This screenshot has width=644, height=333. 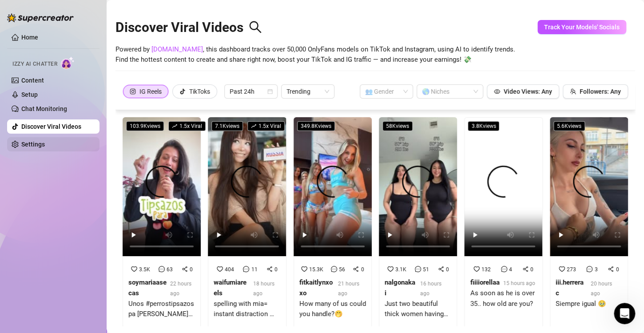 What do you see at coordinates (316, 270) in the screenshot?
I see `span: 15.3K` at bounding box center [316, 270].